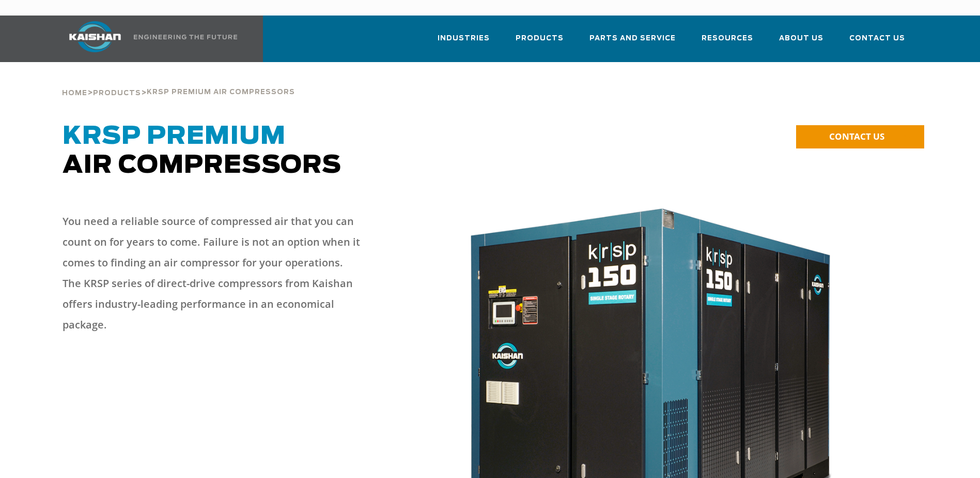 This screenshot has width=980, height=478. I want to click on span: Industries, so click(464, 38).